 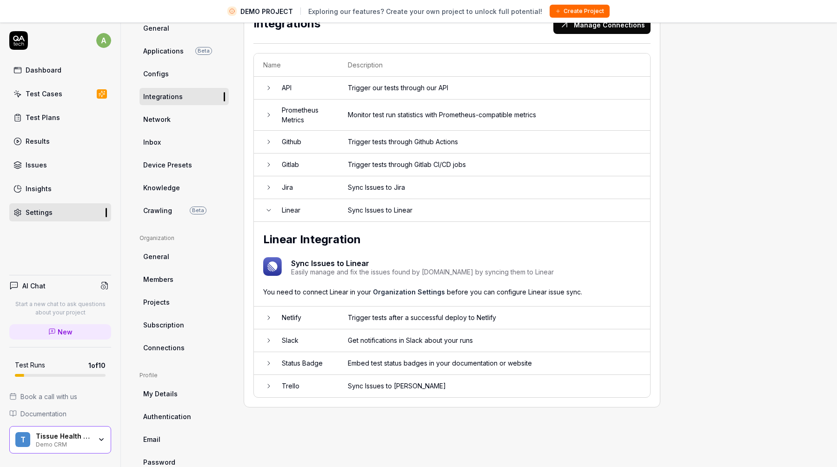 I want to click on div: Dashboard, so click(x=43, y=70).